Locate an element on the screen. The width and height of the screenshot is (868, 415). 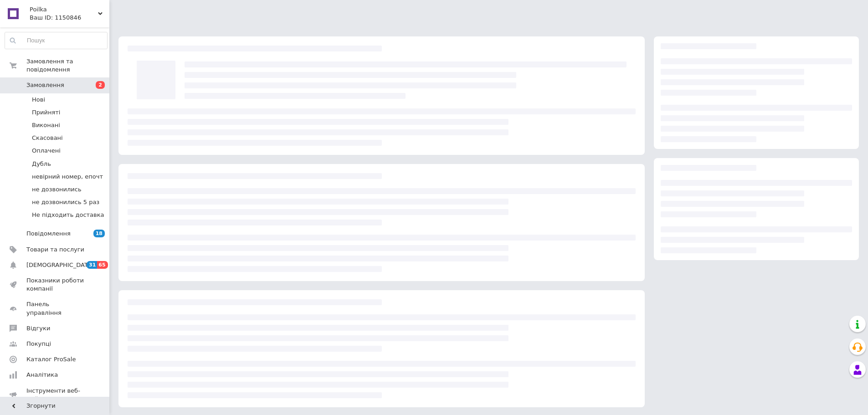
span: Замовлення is located at coordinates (45, 86).